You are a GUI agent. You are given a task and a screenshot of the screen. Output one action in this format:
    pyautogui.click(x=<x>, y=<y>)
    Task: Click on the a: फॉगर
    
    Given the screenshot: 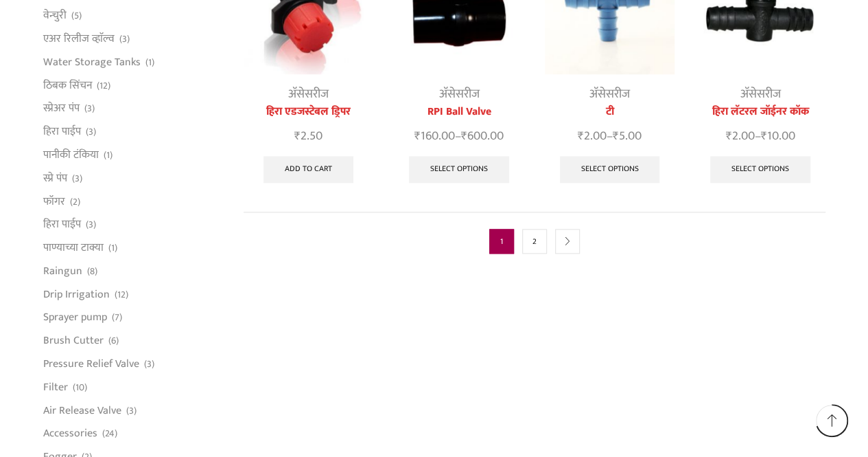 What is the action you would take?
    pyautogui.click(x=54, y=201)
    